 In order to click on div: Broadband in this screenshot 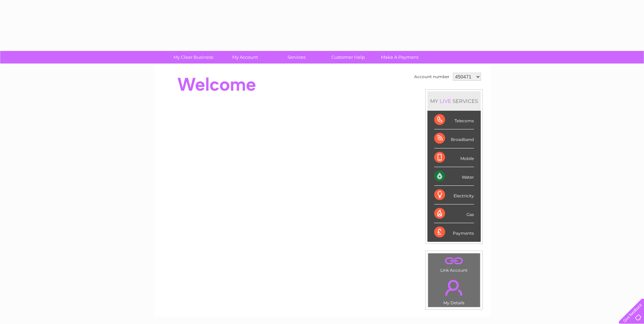, I will do `click(454, 138)`.